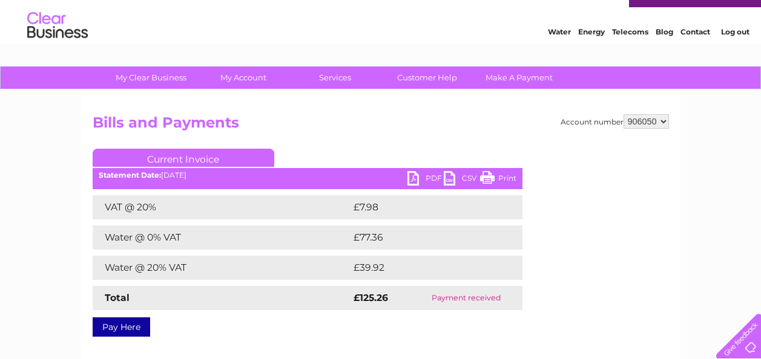  Describe the element at coordinates (151, 77) in the screenshot. I see `a: My Clear Business` at that location.